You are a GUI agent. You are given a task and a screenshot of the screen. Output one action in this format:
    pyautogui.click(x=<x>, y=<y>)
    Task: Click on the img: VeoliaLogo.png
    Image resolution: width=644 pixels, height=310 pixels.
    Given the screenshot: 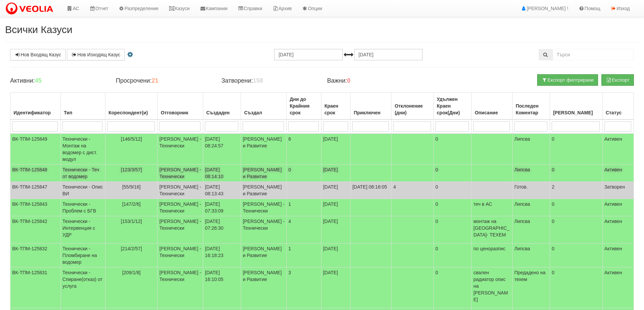 What is the action you would take?
    pyautogui.click(x=31, y=9)
    